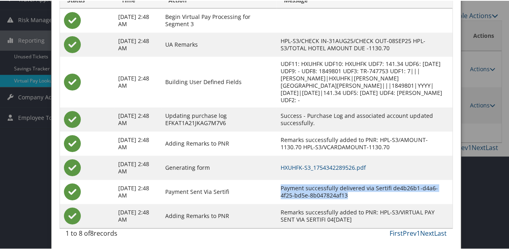  I want to click on a: First, so click(396, 232).